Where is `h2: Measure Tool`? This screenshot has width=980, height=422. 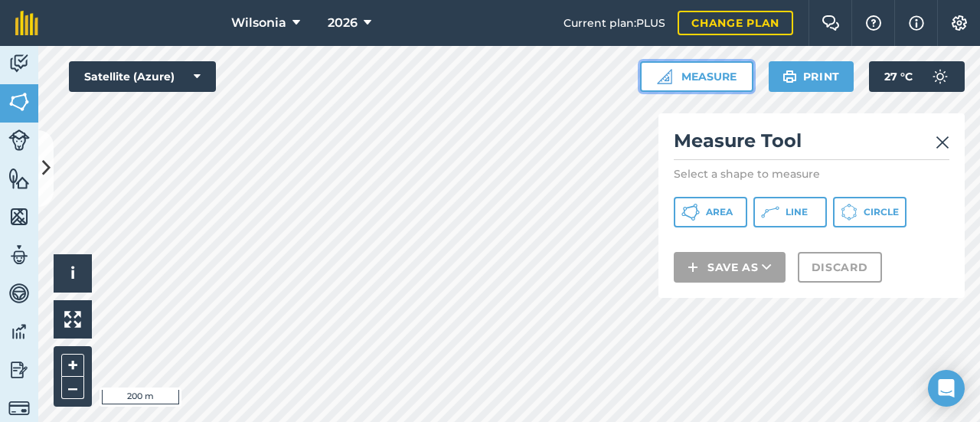
h2: Measure Tool is located at coordinates (812, 144).